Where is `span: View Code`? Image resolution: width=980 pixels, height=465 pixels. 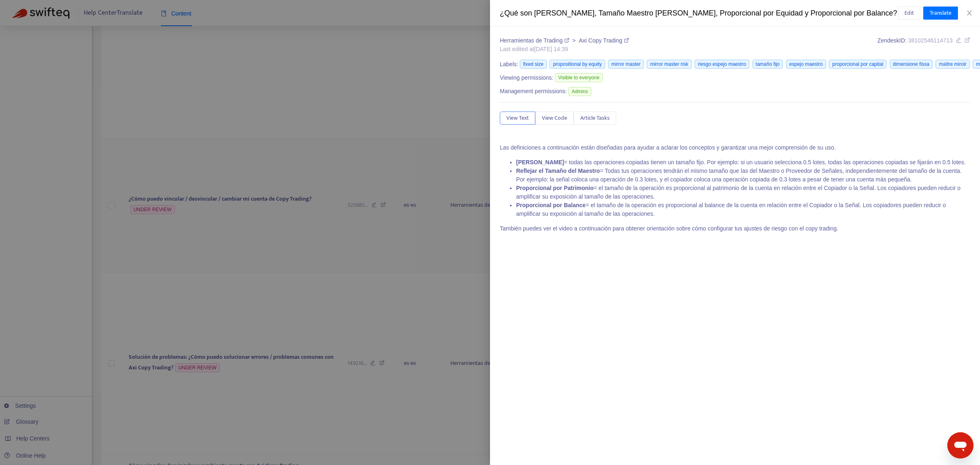
span: View Code is located at coordinates (554, 118).